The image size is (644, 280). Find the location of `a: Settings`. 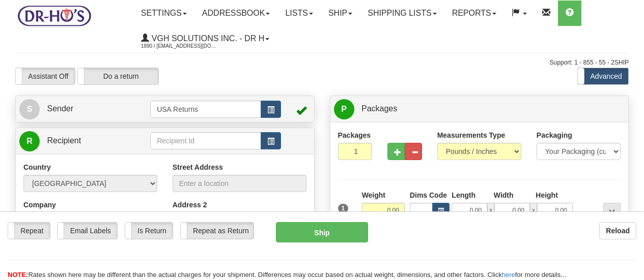

a: Settings is located at coordinates (164, 13).